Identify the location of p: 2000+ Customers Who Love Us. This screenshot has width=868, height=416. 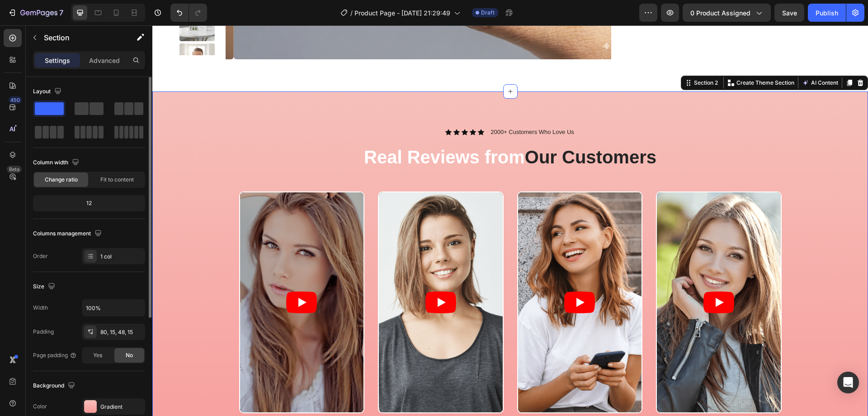
(380, 106).